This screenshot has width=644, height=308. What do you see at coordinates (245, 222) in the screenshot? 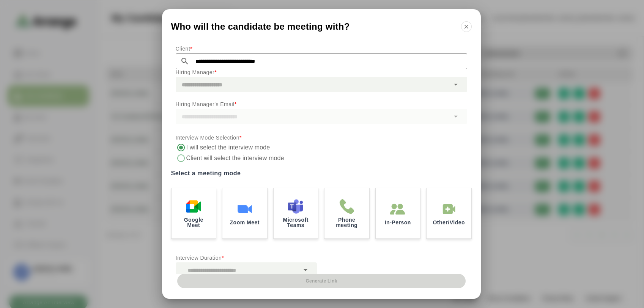
I see `p: Zoom Meet` at bounding box center [245, 222].